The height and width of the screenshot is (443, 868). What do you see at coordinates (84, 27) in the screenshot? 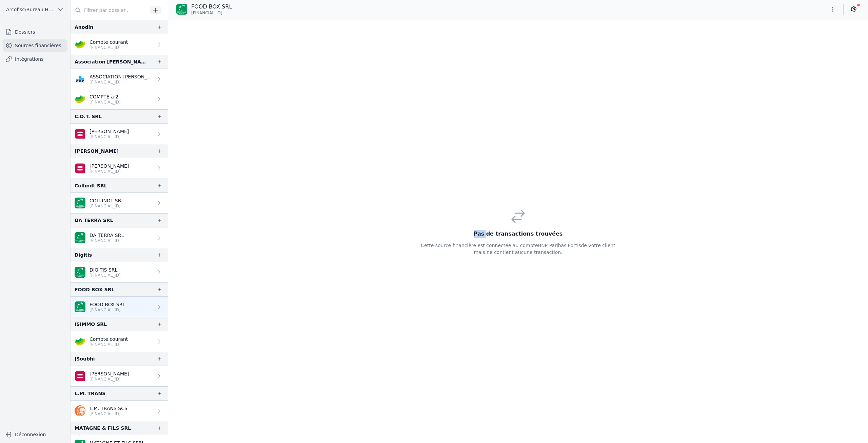
I see `div: Anodin` at bounding box center [84, 27].